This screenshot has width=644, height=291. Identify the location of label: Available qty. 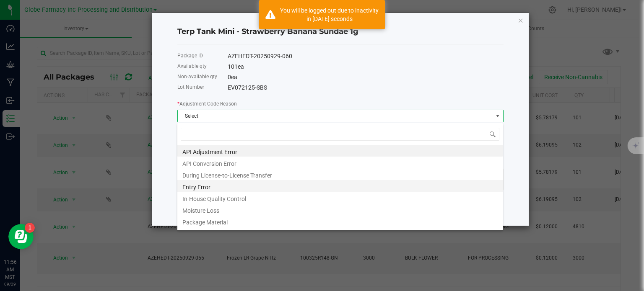
(192, 66).